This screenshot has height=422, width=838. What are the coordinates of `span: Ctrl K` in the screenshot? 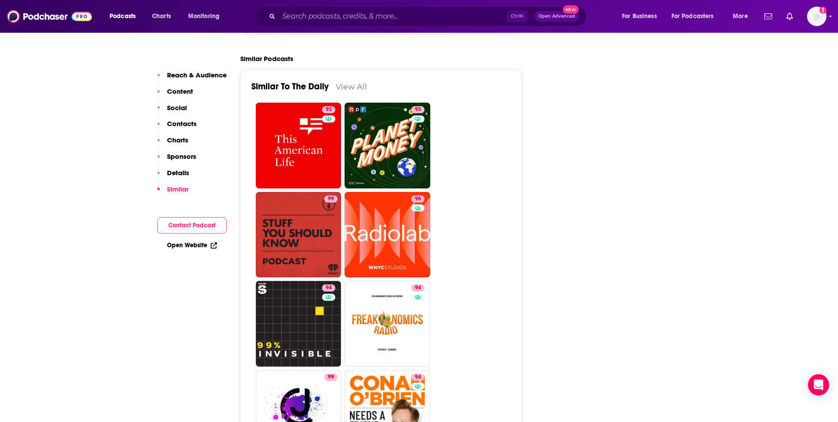 It's located at (517, 16).